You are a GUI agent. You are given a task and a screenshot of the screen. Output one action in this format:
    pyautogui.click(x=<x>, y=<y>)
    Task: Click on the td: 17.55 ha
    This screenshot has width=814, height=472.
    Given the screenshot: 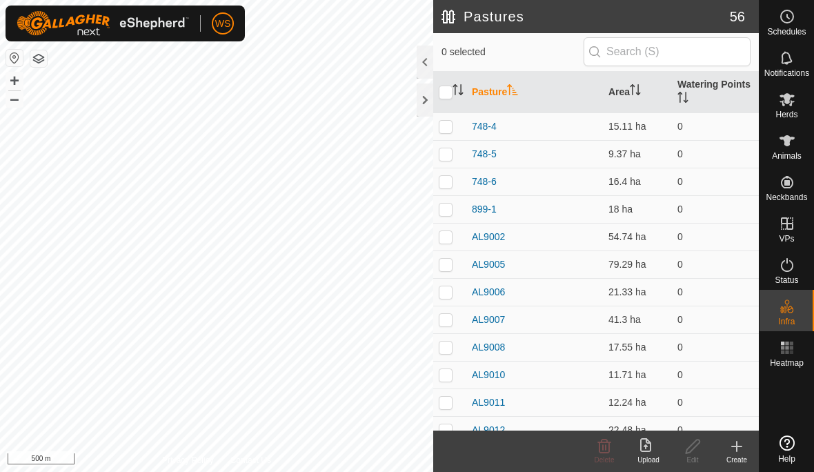 What is the action you would take?
    pyautogui.click(x=637, y=347)
    